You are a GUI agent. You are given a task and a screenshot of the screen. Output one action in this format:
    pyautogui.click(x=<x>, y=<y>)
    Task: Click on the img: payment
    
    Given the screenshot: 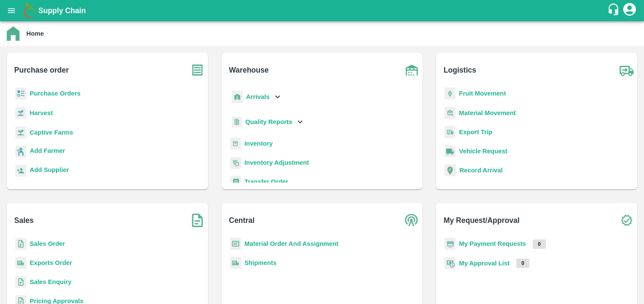 What is the action you would take?
    pyautogui.click(x=450, y=244)
    